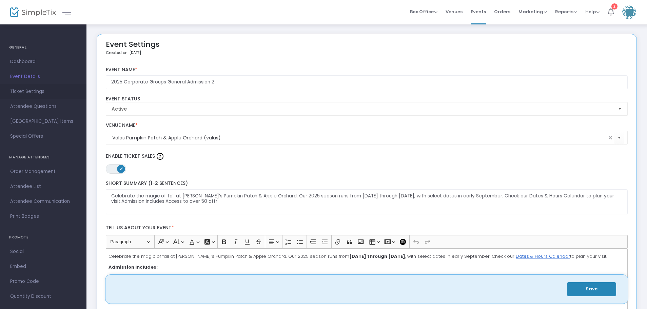  Describe the element at coordinates (130, 242) in the screenshot. I see `button: Paragraph` at that location.